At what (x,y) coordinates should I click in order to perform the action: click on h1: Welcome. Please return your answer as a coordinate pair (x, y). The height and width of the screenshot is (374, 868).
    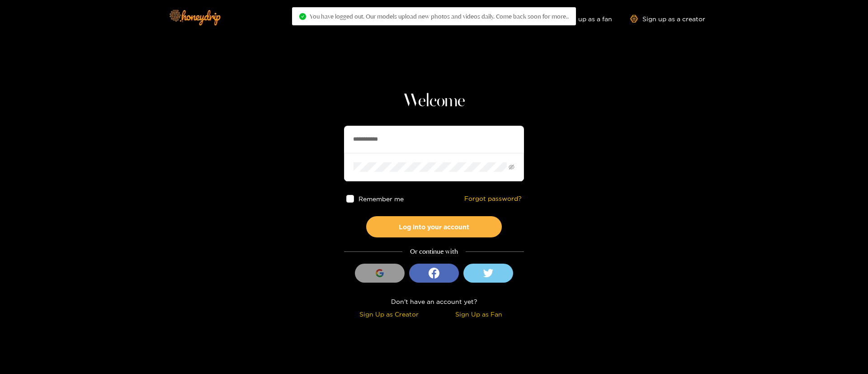
    Looking at the image, I should click on (434, 102).